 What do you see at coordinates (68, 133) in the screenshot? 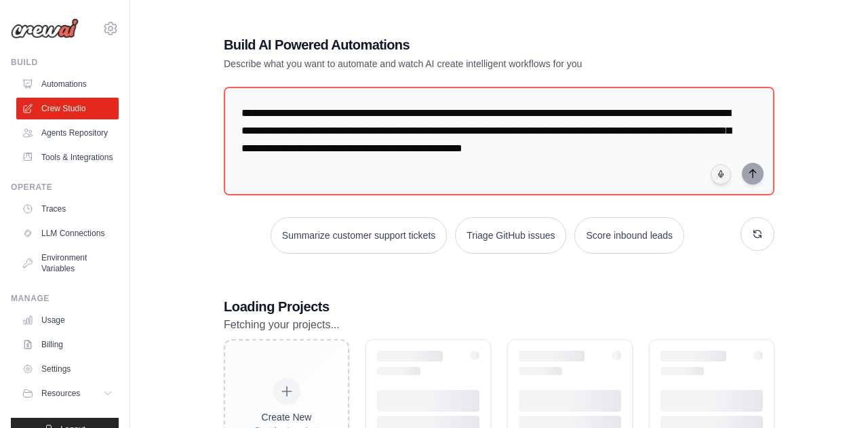
I see `a: Agents Repository` at bounding box center [68, 133].